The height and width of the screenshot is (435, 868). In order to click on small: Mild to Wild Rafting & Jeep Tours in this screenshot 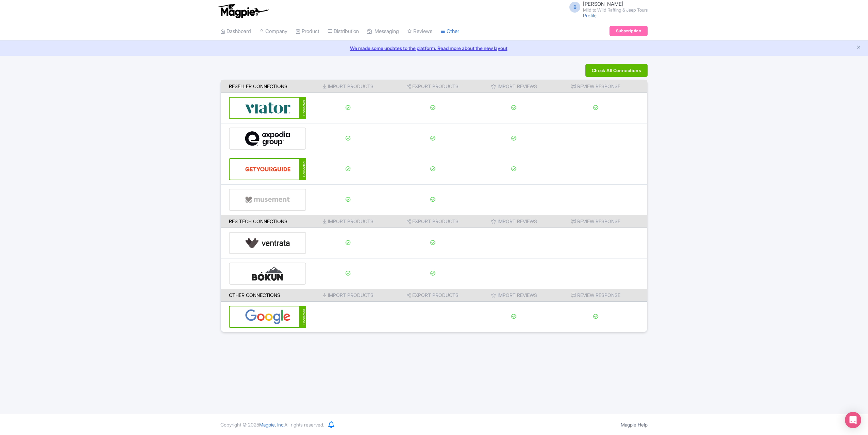, I will do `click(615, 10)`.